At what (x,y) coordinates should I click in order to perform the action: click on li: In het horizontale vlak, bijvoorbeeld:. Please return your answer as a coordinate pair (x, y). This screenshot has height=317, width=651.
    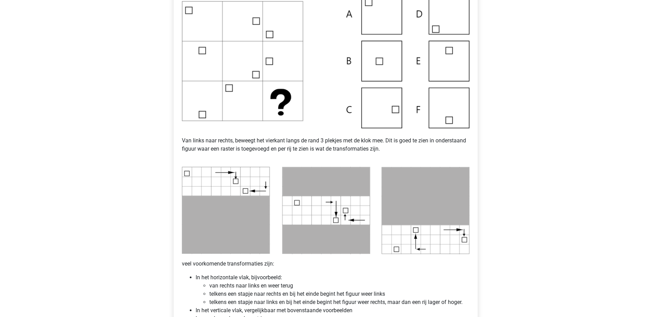
    Looking at the image, I should click on (333, 290).